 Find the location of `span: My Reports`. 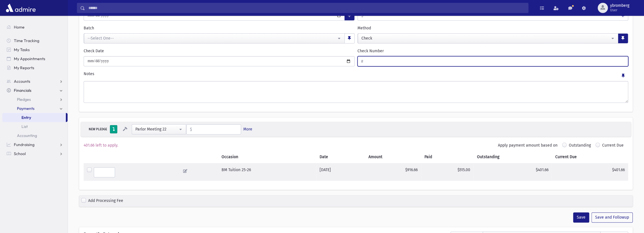

span: My Reports is located at coordinates (24, 68).